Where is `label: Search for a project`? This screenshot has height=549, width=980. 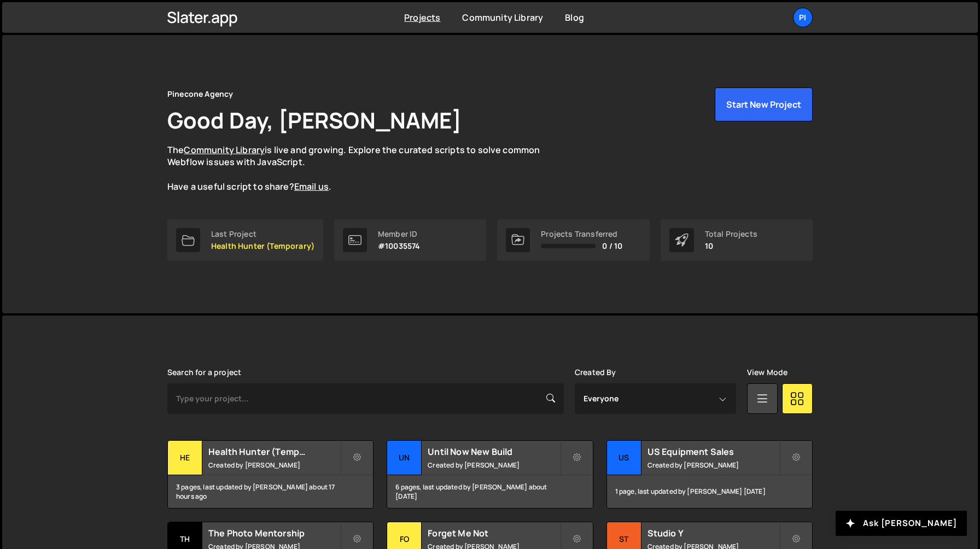 label: Search for a project is located at coordinates (204, 372).